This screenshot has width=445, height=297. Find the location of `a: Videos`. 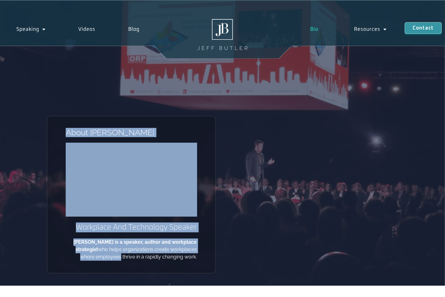

a: Videos is located at coordinates (87, 29).